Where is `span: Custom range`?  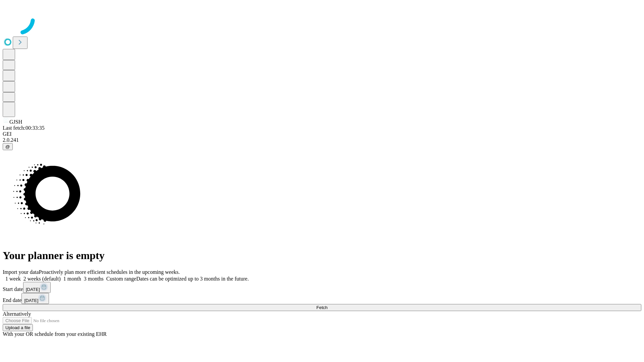
span: Custom range is located at coordinates (121, 279).